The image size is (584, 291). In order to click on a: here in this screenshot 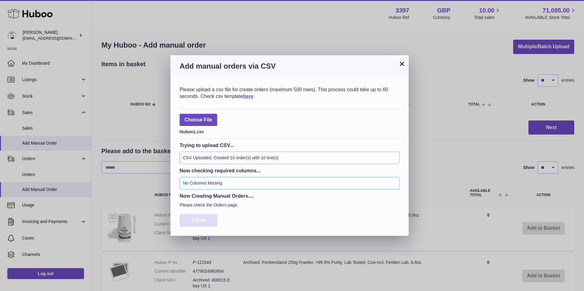, I will do `click(248, 96)`.